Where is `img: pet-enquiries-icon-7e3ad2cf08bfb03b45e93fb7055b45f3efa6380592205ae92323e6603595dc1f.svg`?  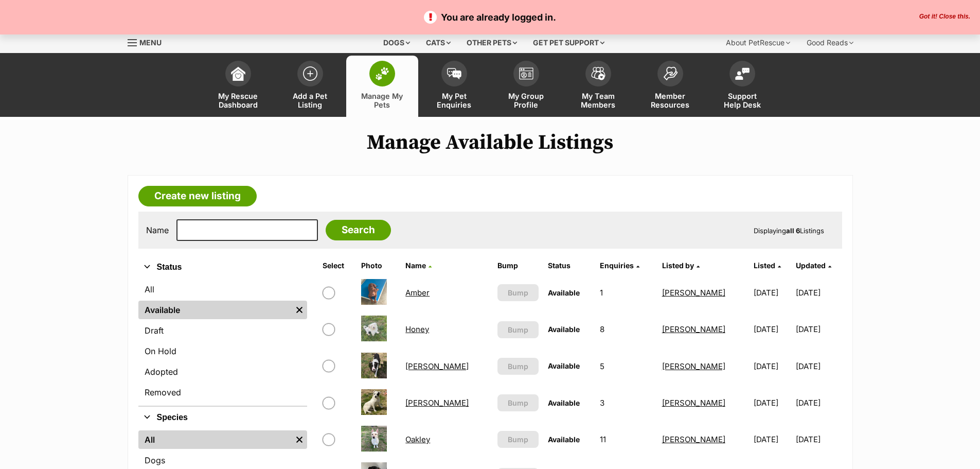 img: pet-enquiries-icon-7e3ad2cf08bfb03b45e93fb7055b45f3efa6380592205ae92323e6603595dc1f.svg is located at coordinates (454, 73).